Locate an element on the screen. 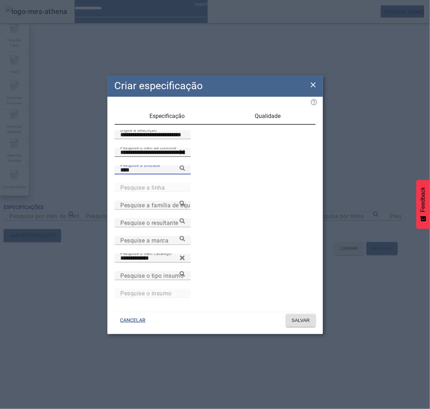 The height and width of the screenshot is (409, 430). h2: Criar especificação is located at coordinates (159, 86).